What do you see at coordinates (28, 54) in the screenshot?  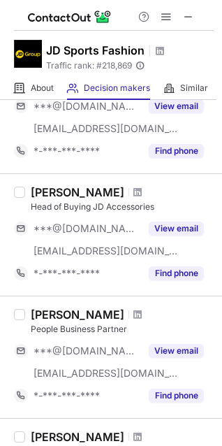 I see `img: 40bcd8ee0801e47cc6330ef32ee700ab` at bounding box center [28, 54].